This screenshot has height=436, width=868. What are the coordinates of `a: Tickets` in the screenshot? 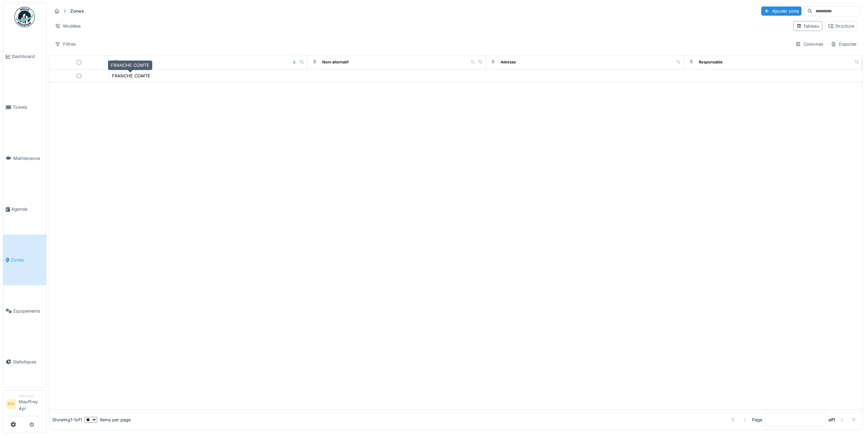 It's located at (24, 107).